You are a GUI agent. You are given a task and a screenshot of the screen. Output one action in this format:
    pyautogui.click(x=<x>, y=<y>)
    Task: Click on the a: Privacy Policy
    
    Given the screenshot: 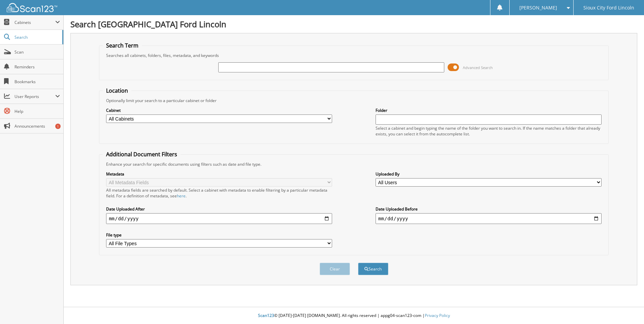 What is the action you would take?
    pyautogui.click(x=437, y=316)
    